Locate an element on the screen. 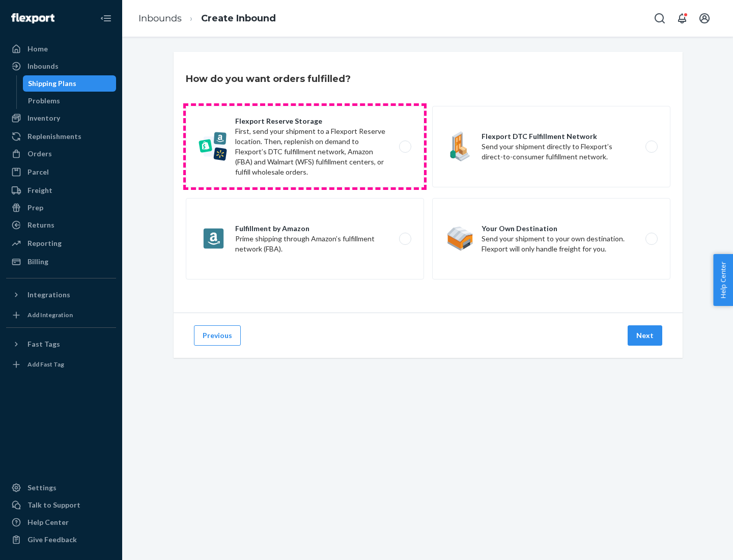 The width and height of the screenshot is (733, 560). div: Reporting is located at coordinates (44, 243).